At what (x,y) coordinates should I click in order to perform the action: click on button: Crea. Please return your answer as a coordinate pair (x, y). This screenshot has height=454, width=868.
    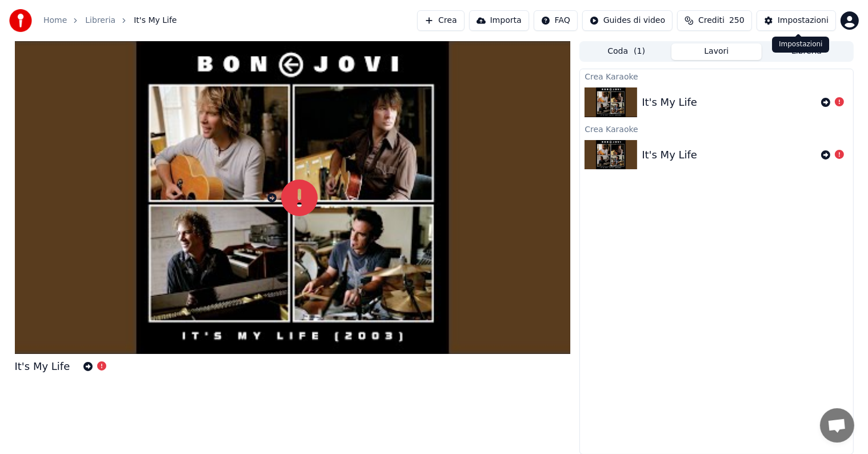
    Looking at the image, I should click on (441, 21).